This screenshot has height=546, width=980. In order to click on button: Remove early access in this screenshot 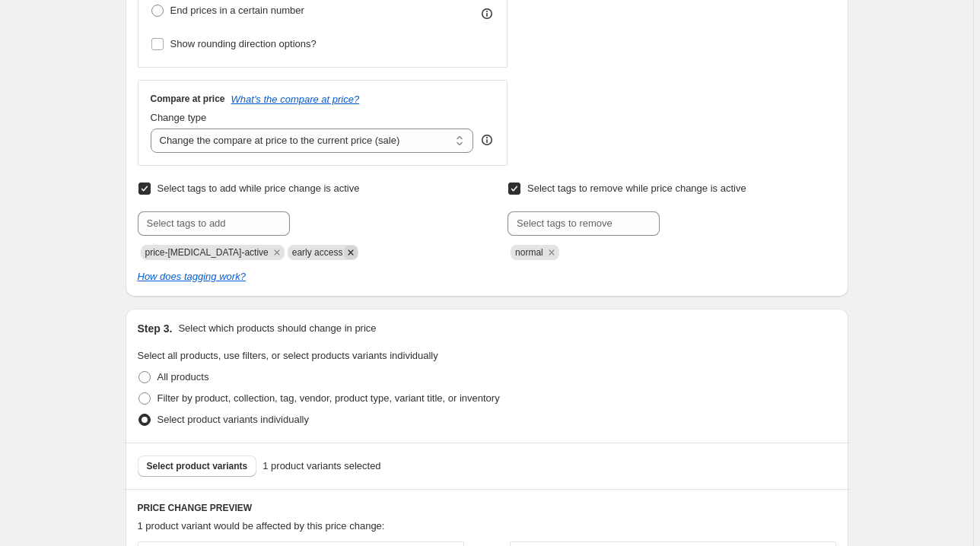, I will do `click(351, 252)`.